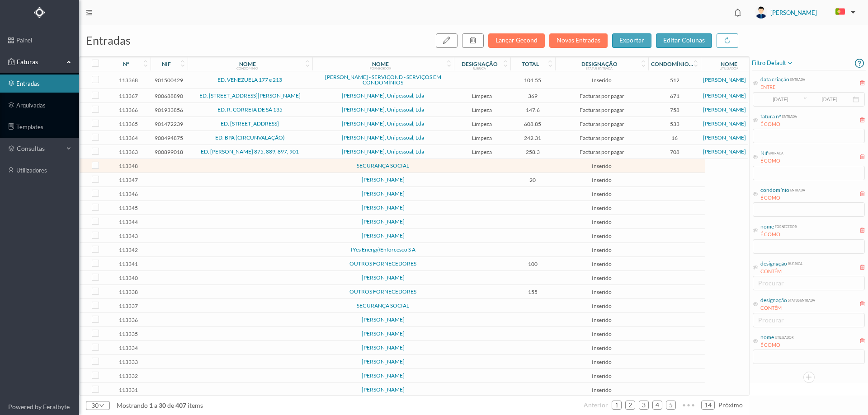 Image resolution: width=868 pixels, height=415 pixels. I want to click on button: exportar, so click(631, 41).